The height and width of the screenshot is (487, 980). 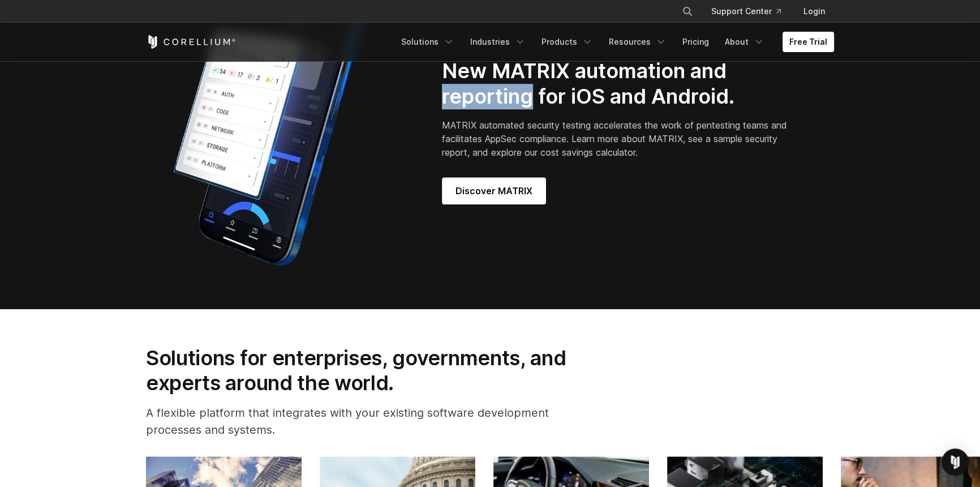 I want to click on h2: Solutions for enterprises, governments, and experts around the world., so click(x=371, y=370).